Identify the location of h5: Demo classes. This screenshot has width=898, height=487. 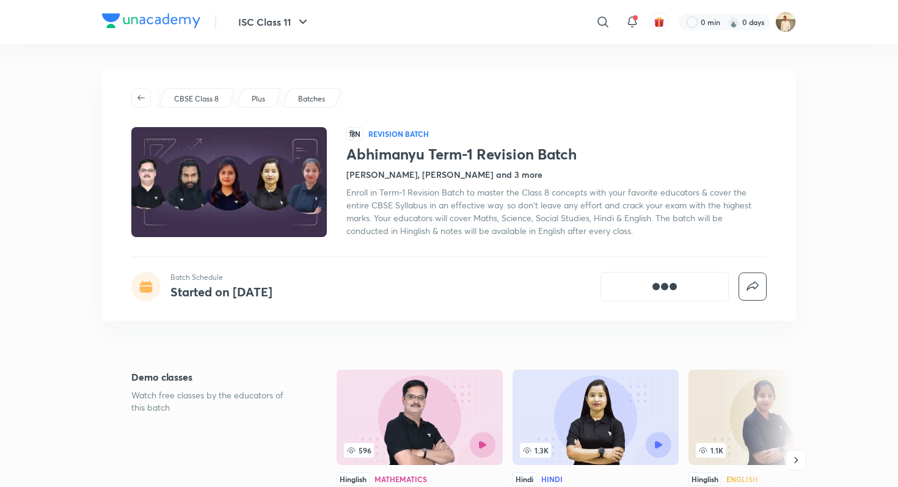
(214, 377).